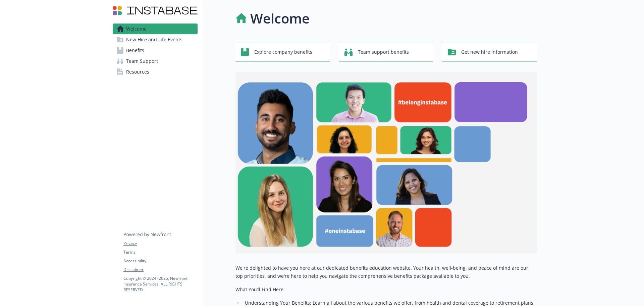 The width and height of the screenshot is (644, 306). Describe the element at coordinates (383, 52) in the screenshot. I see `span: Team support benefits` at that location.